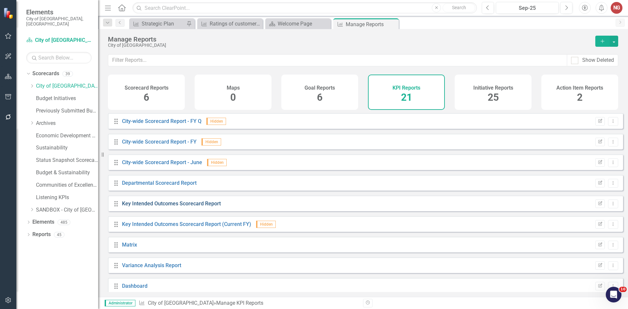  What do you see at coordinates (159, 142) in the screenshot?
I see `a: City-wide Scorecard Report - FY` at bounding box center [159, 142].